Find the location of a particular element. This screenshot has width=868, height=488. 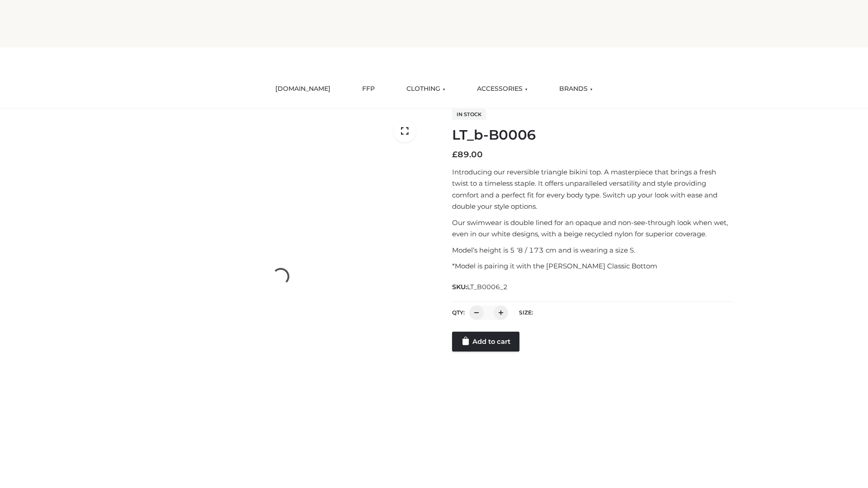

a: ACCESSORIES is located at coordinates (502, 89).